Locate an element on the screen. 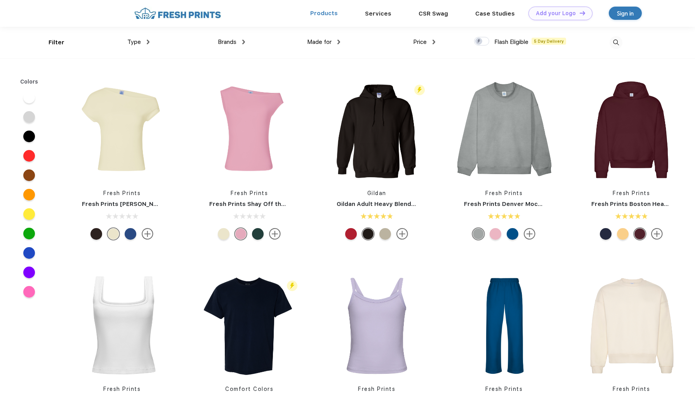 This screenshot has height=394, width=695. div: Burgundy is located at coordinates (640, 234).